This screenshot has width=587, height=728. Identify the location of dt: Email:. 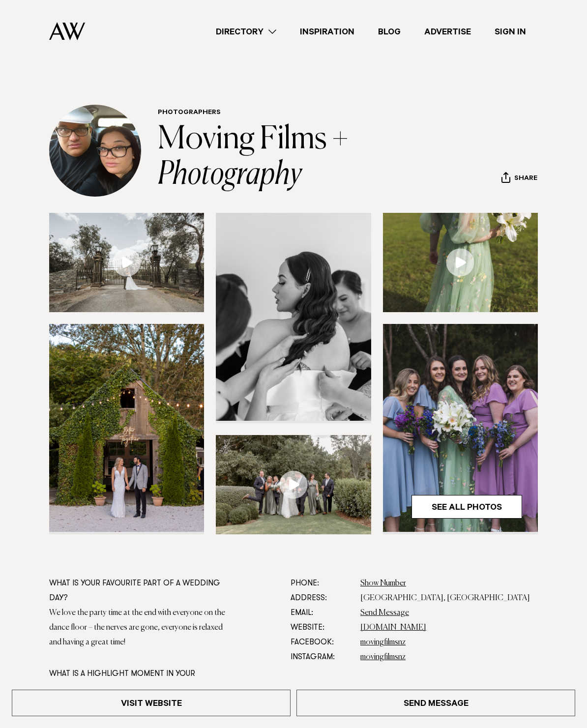
(322, 613).